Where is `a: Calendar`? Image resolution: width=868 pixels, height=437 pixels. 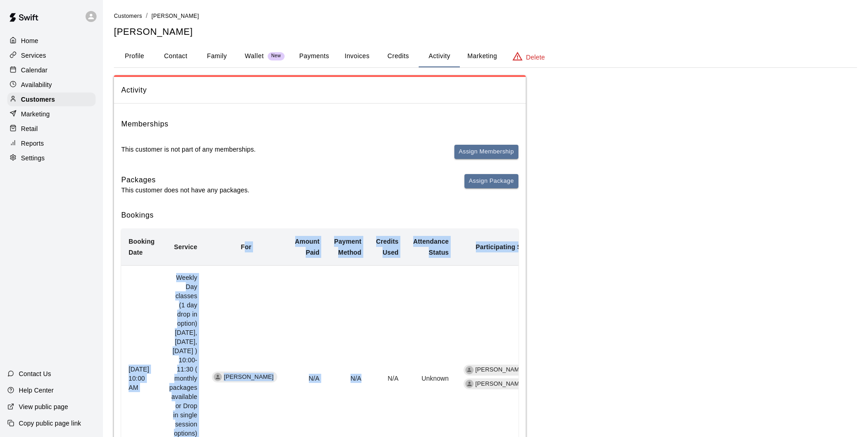 a: Calendar is located at coordinates (51, 70).